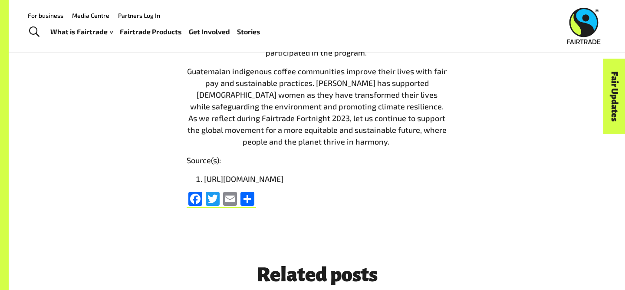  I want to click on p: Source(s):, so click(317, 160).